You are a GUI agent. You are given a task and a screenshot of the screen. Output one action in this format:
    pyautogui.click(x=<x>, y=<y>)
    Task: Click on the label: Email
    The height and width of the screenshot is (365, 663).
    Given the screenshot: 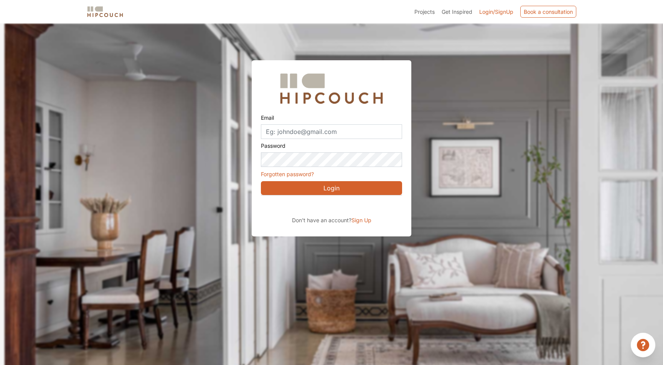 What is the action you would take?
    pyautogui.click(x=267, y=117)
    